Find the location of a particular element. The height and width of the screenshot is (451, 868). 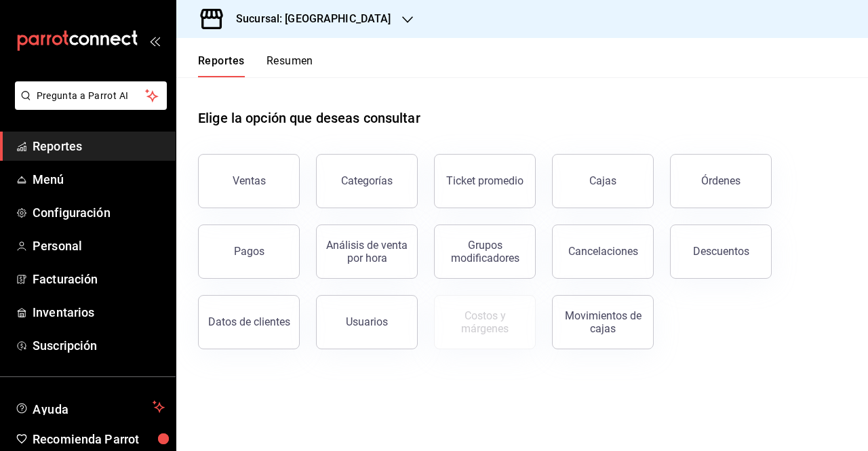

button: Órdenes is located at coordinates (720, 181).